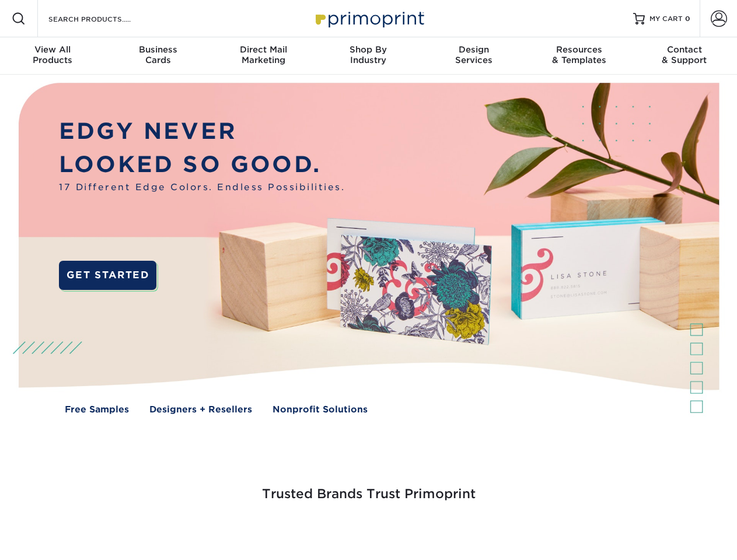  Describe the element at coordinates (409, 532) in the screenshot. I see `img: Mini` at that location.